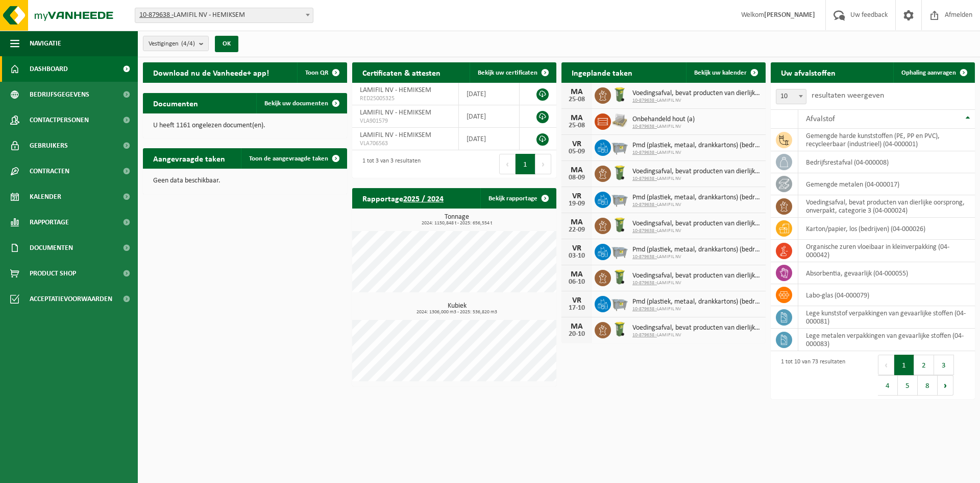 This screenshot has height=483, width=980. Describe the element at coordinates (457, 312) in the screenshot. I see `span: 2024: 1306,000 m3 - 2025: 536,820 m3` at that location.